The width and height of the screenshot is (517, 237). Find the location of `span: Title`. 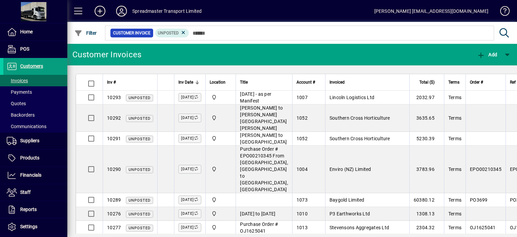

span: Title is located at coordinates (244, 82).